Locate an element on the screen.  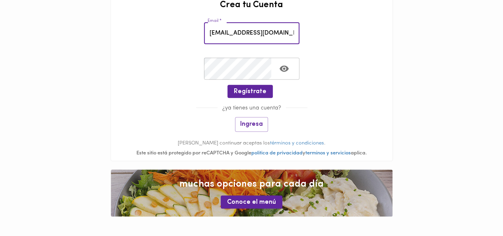
span: Ingresa is located at coordinates (251, 124).